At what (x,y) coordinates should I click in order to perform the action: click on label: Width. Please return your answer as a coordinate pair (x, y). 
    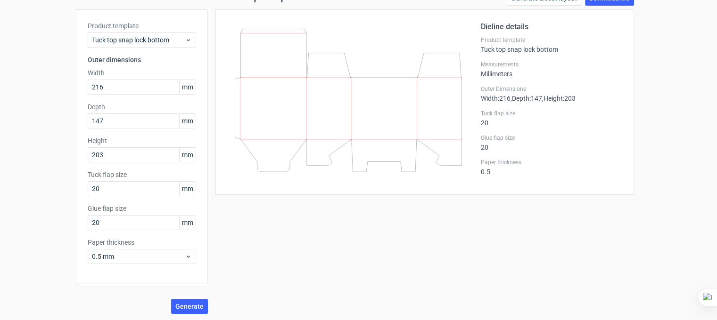
    Looking at the image, I should click on (142, 73).